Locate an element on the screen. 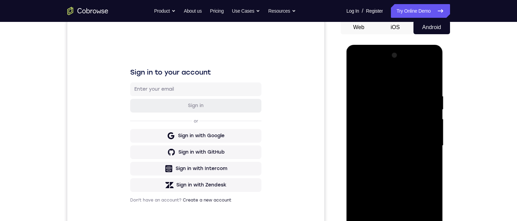 Image resolution: width=517 pixels, height=221 pixels. button: Web is located at coordinates (359, 27).